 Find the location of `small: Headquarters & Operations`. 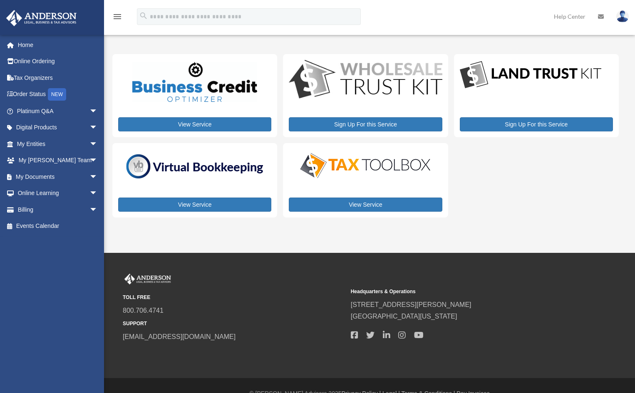

small: Headquarters & Operations is located at coordinates (462, 292).